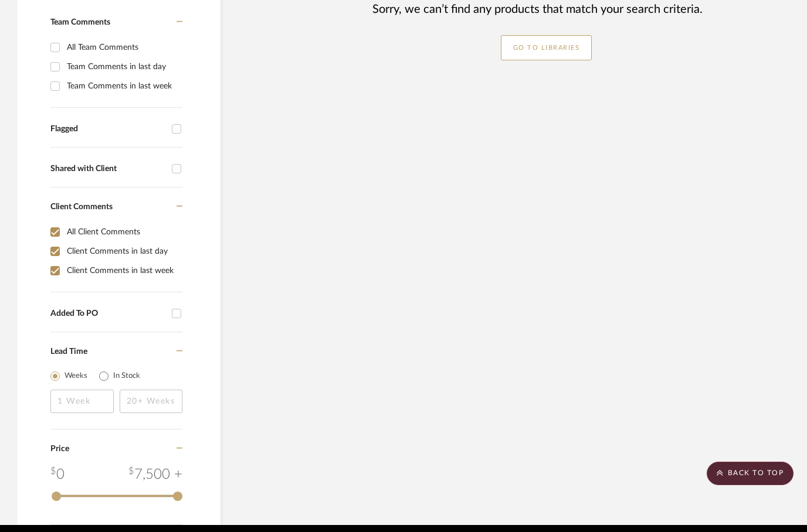 This screenshot has height=532, width=807. Describe the element at coordinates (82, 401) in the screenshot. I see `input: 1 Week` at that location.